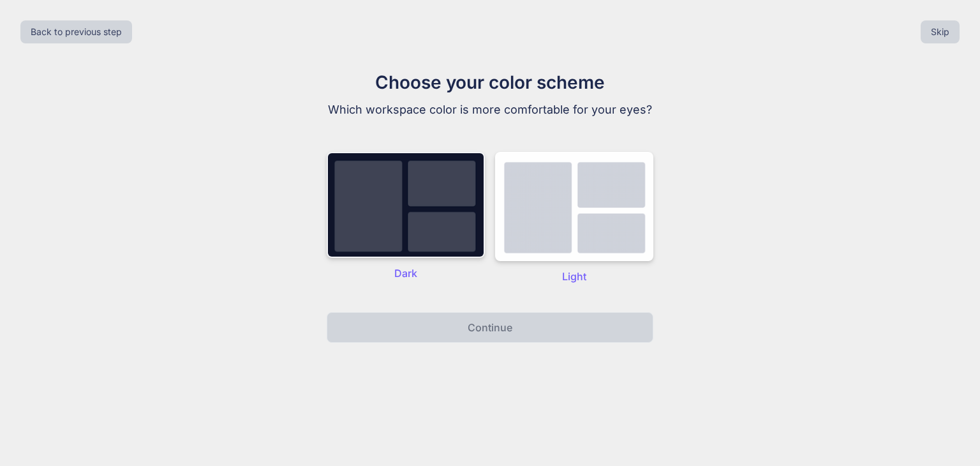 Image resolution: width=980 pixels, height=466 pixels. I want to click on button: Skip, so click(940, 32).